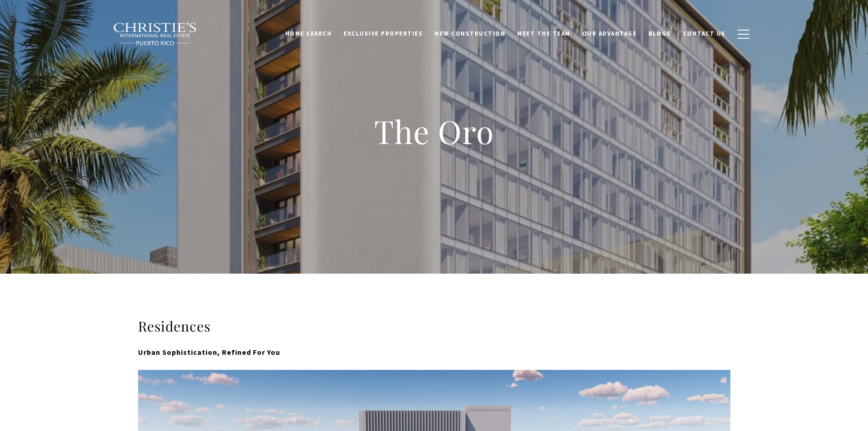 This screenshot has height=431, width=868. Describe the element at coordinates (309, 33) in the screenshot. I see `a: Home Search` at that location.